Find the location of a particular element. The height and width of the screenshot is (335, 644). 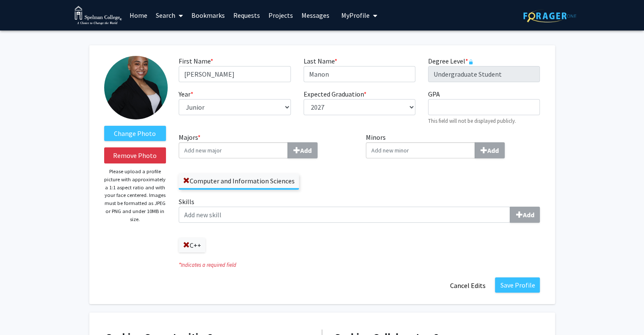

label: GPA is located at coordinates (434, 94).